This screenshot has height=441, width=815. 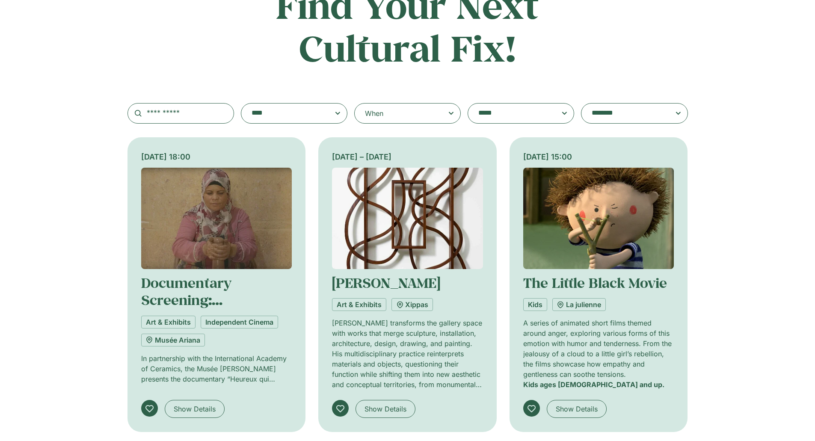 I want to click on img: Coolturalia - Pablo Reinoso, so click(x=407, y=218).